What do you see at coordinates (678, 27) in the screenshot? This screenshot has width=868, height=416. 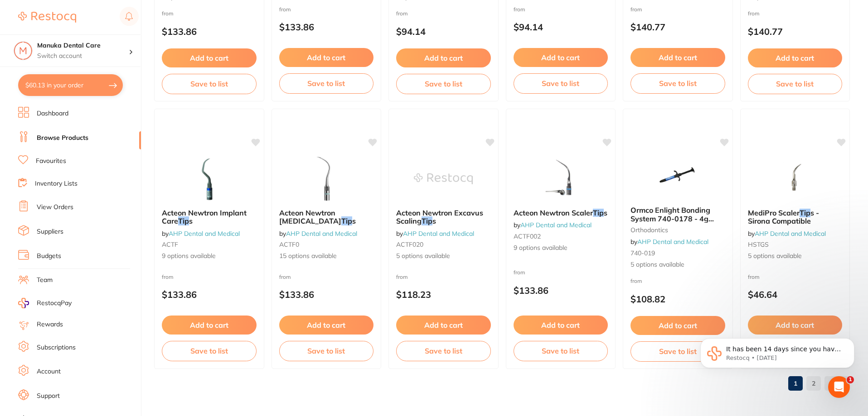 I see `p: $140.77` at bounding box center [678, 27].